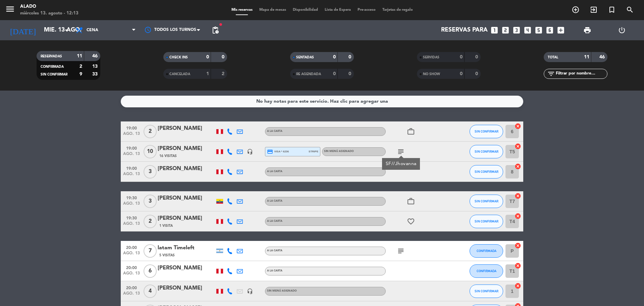 Image resolution: width=644 pixels, height=306 pixels. What do you see at coordinates (95, 74) in the screenshot?
I see `strong: 33` at bounding box center [95, 74].